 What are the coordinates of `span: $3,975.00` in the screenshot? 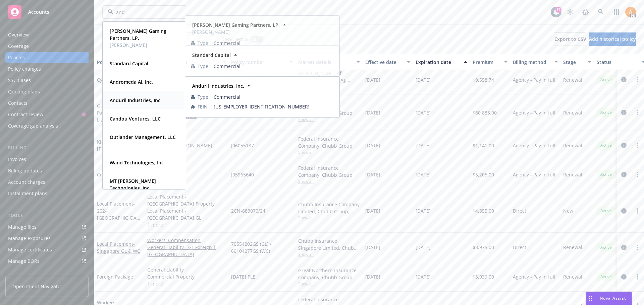 It's located at (483, 247).